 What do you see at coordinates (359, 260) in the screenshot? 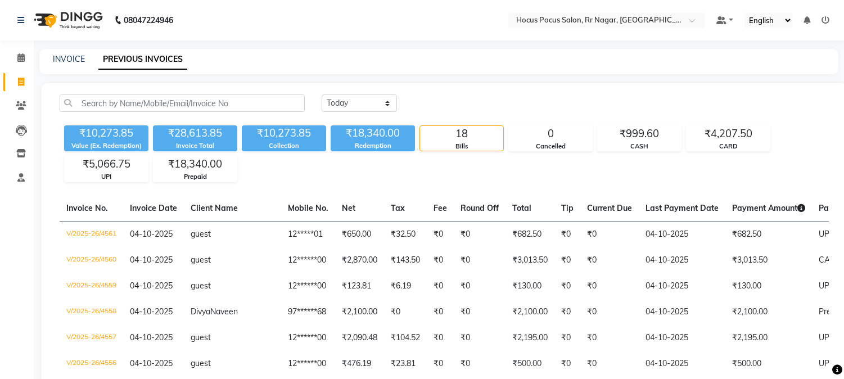
I see `td: ₹2,870.00` at bounding box center [359, 260].